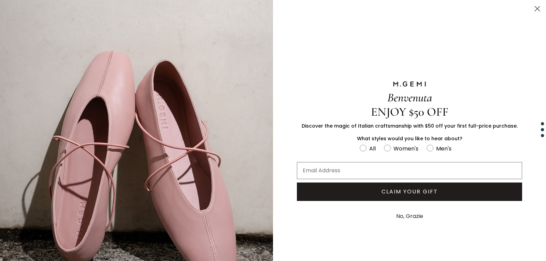 The image size is (546, 261). Describe the element at coordinates (537, 9) in the screenshot. I see `button: Close dialog` at that location.